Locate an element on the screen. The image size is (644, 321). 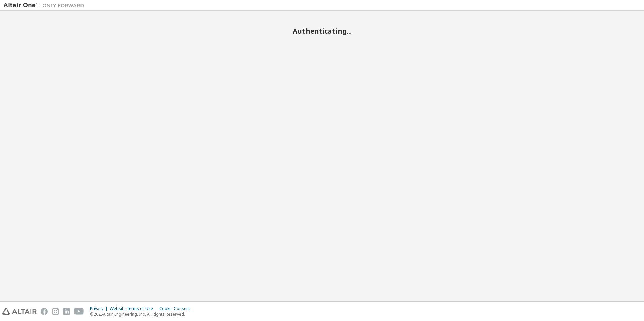
img: linkedin.svg is located at coordinates (66, 311).